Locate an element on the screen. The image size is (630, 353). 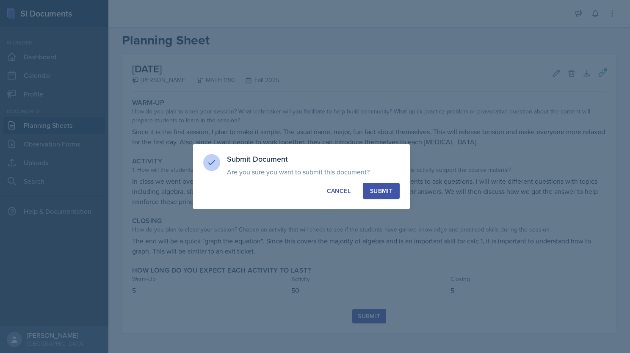
div: Submit is located at coordinates (381, 191).